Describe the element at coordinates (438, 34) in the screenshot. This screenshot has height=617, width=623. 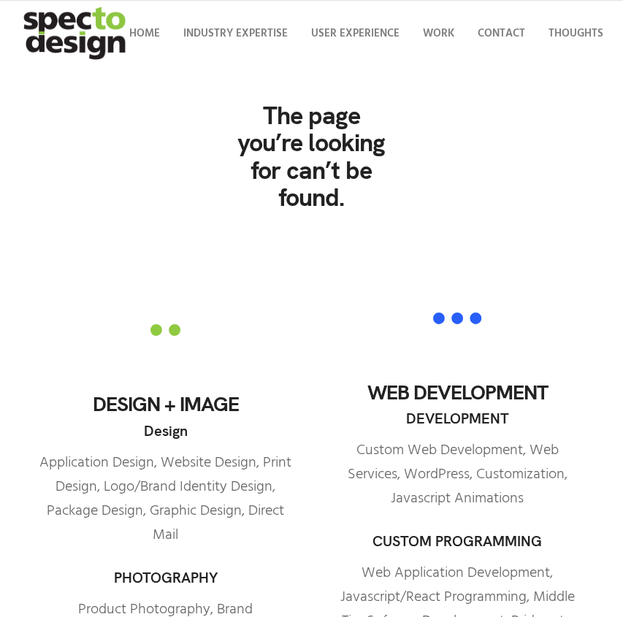
I see `a: Work` at that location.